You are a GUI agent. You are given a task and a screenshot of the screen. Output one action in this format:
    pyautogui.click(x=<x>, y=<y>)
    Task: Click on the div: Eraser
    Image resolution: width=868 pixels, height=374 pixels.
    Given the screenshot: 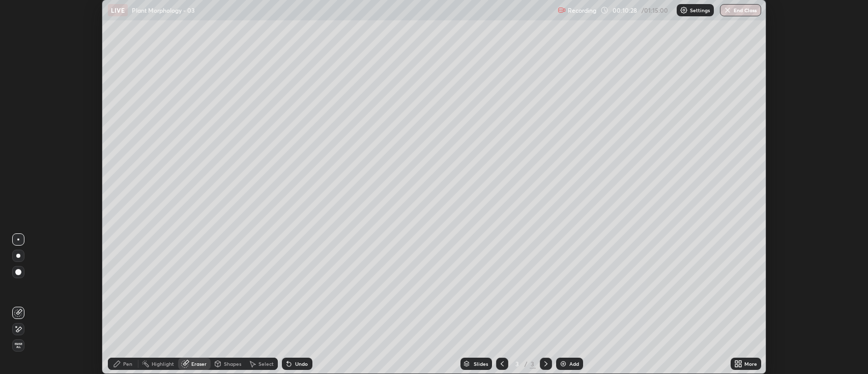 What is the action you would take?
    pyautogui.click(x=199, y=364)
    